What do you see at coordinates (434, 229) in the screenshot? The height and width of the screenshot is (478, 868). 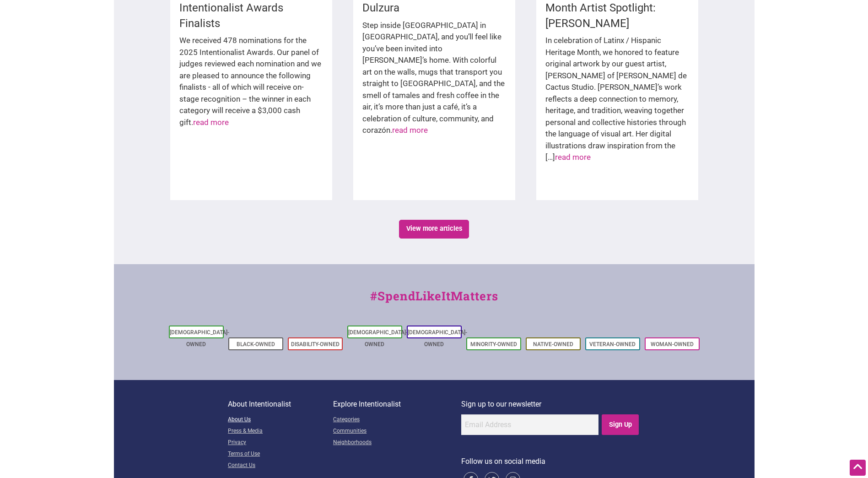 I see `a: View more articles` at bounding box center [434, 229].